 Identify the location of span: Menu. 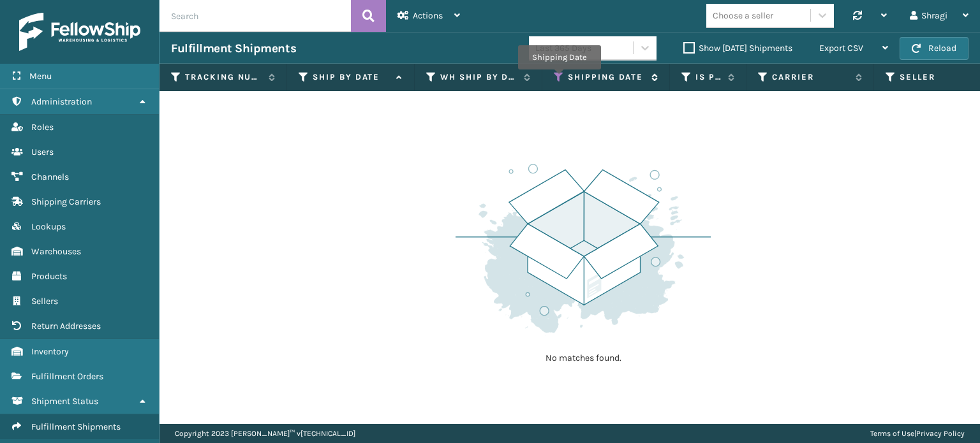
(40, 76).